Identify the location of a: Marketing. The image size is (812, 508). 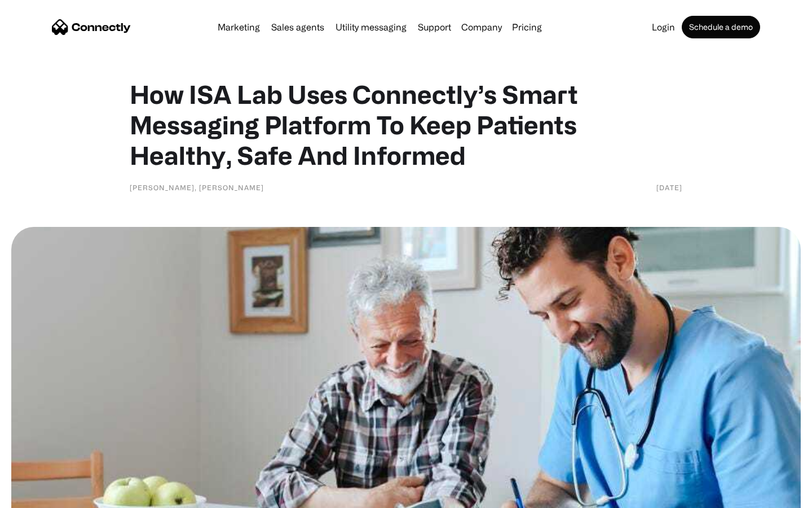
(238, 27).